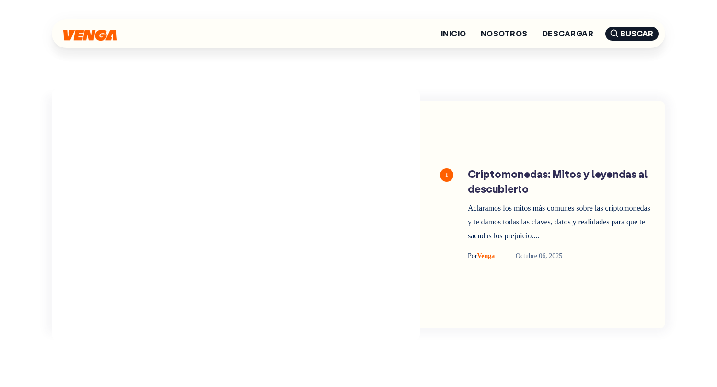  I want to click on a: Nosotros, so click(504, 34).